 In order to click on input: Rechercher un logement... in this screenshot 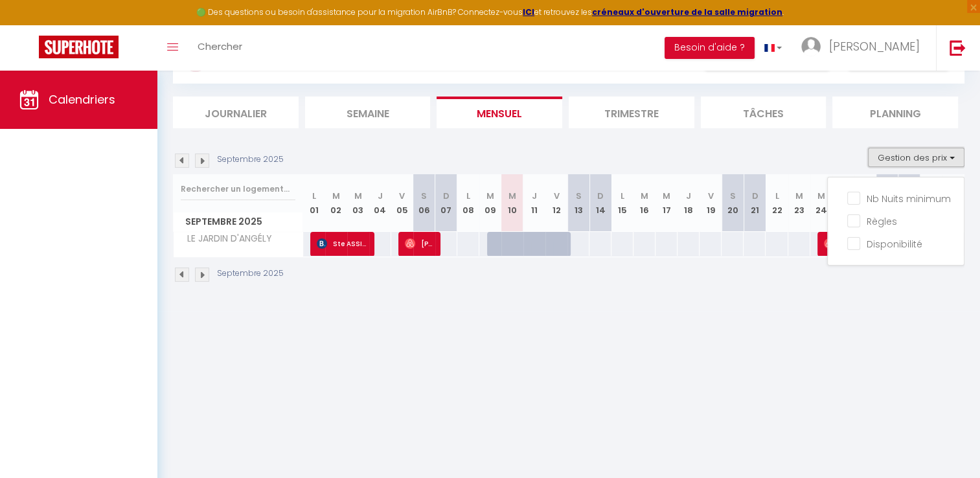, I will do `click(238, 189)`.